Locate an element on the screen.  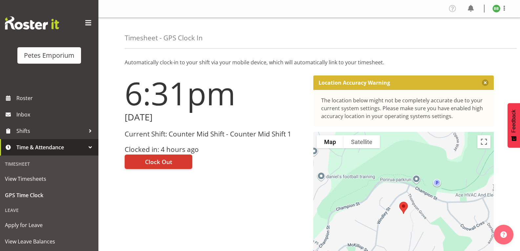
a: GPS Time Clock is located at coordinates (49, 195).